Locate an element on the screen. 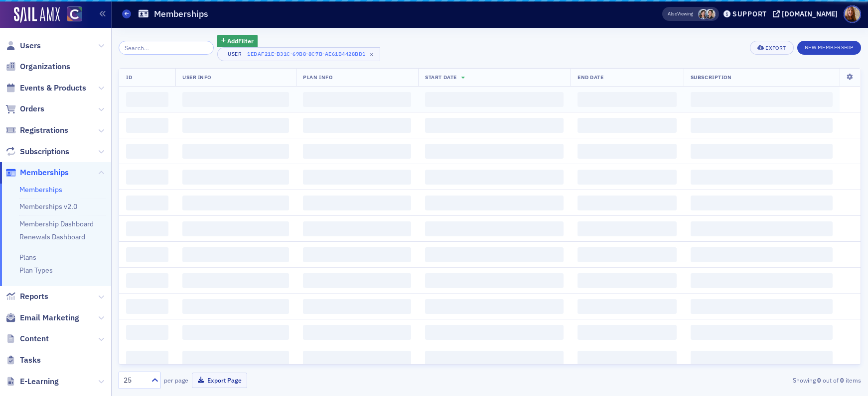  a: Memberships v2.0 is located at coordinates (48, 206).